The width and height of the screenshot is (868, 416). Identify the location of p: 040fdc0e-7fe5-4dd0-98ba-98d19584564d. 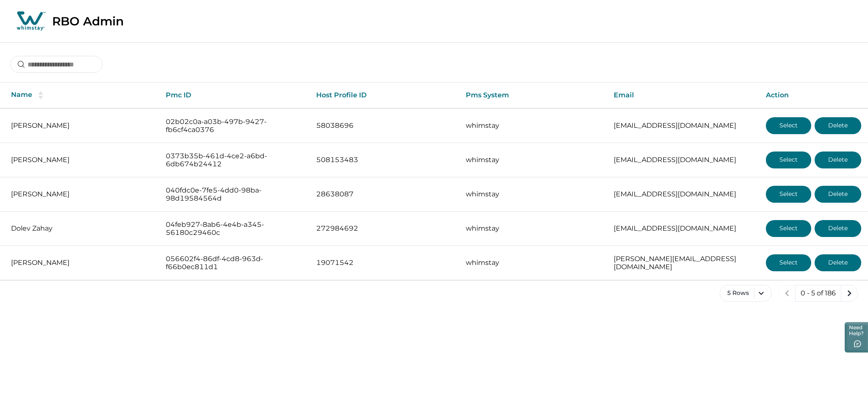
(234, 194).